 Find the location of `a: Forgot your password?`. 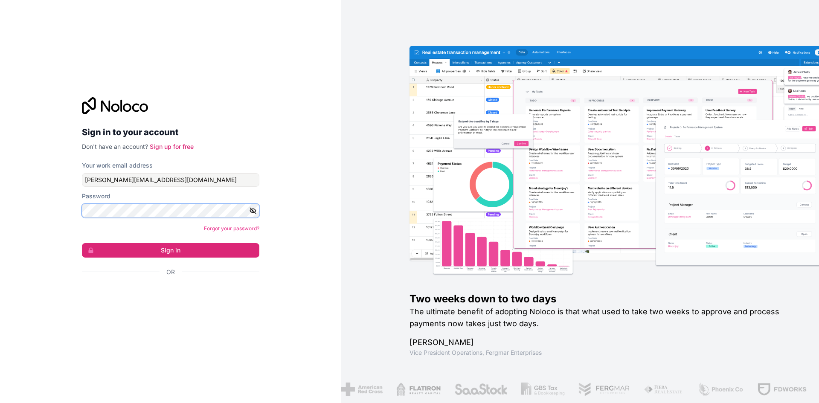

a: Forgot your password? is located at coordinates (232, 228).